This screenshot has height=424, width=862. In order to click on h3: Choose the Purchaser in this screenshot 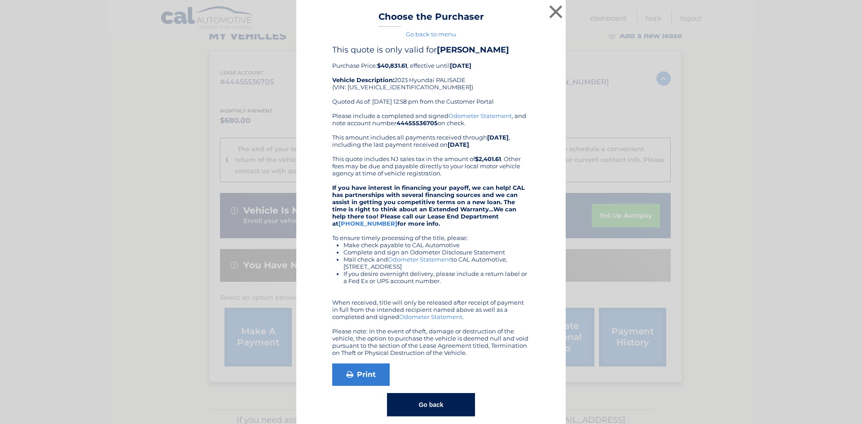, I will do `click(431, 19)`.